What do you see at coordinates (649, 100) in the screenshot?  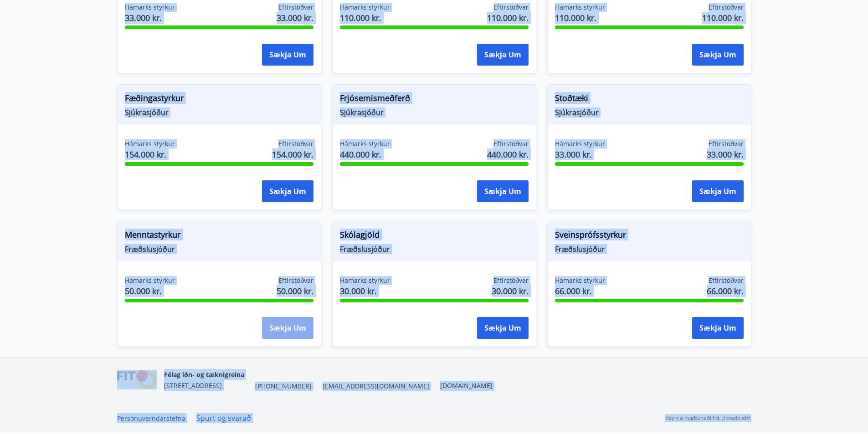 I see `span: Stoðtæki` at bounding box center [649, 100].